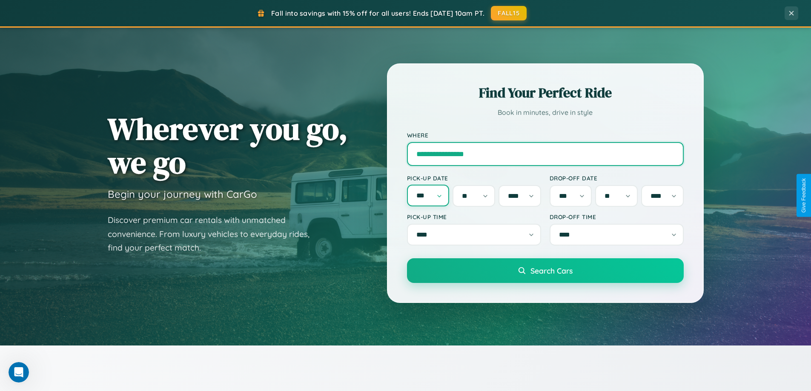 Image resolution: width=811 pixels, height=391 pixels. What do you see at coordinates (545, 93) in the screenshot?
I see `h2: Find Your Perfect Ride` at bounding box center [545, 93].